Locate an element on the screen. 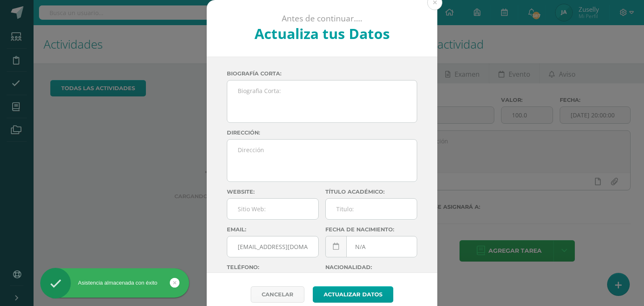 The image size is (644, 306). label: Email: is located at coordinates (272, 229).